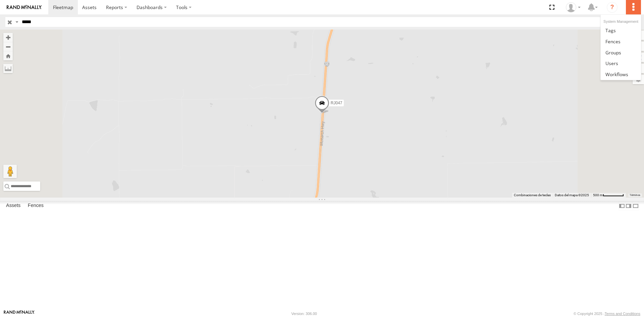 Image resolution: width=644 pixels, height=317 pixels. Describe the element at coordinates (305, 314) in the screenshot. I see `div: Version: 306.00` at that location.